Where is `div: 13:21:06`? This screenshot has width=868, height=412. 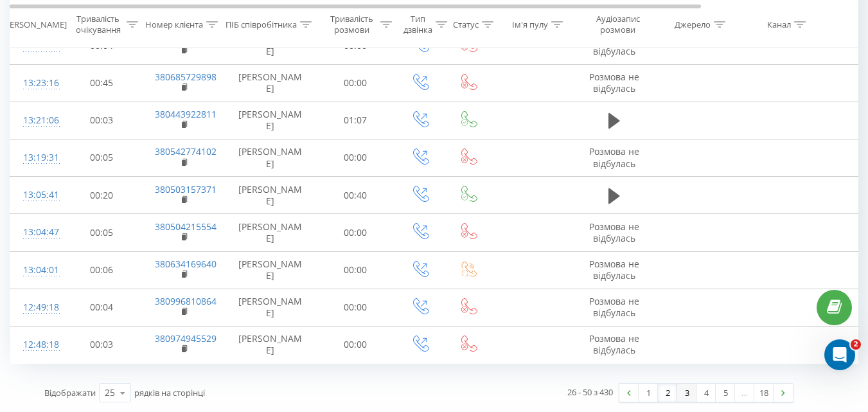
div: 13:21:06 is located at coordinates (36, 120).